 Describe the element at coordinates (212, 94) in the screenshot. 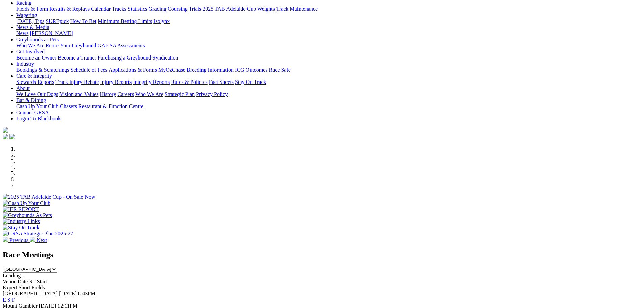

I see `a: Privacy Policy` at that location.